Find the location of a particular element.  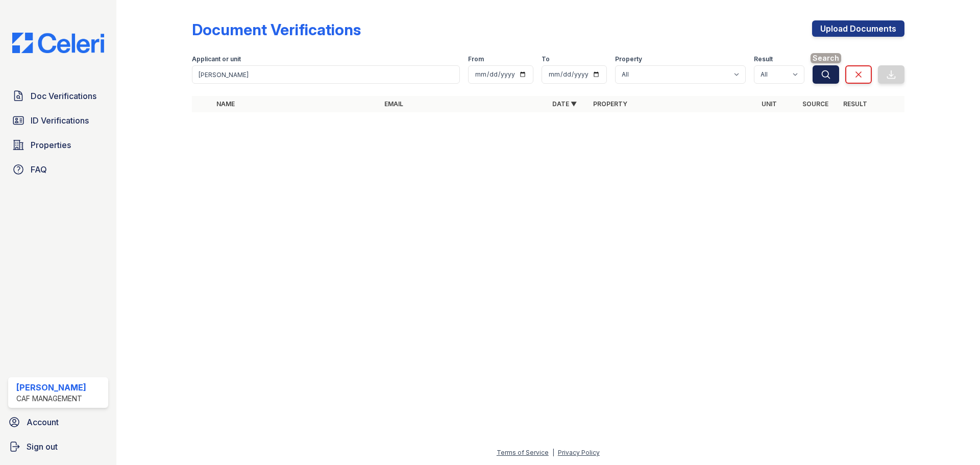

a: Source is located at coordinates (815, 104).